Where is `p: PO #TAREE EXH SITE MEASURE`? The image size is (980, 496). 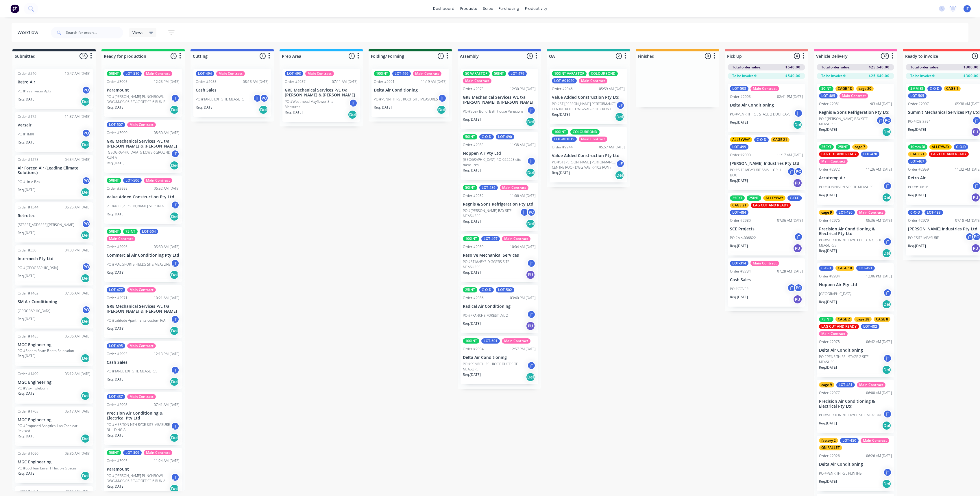
p: PO #TAREE EXH SITE MEASURE is located at coordinates (220, 100).